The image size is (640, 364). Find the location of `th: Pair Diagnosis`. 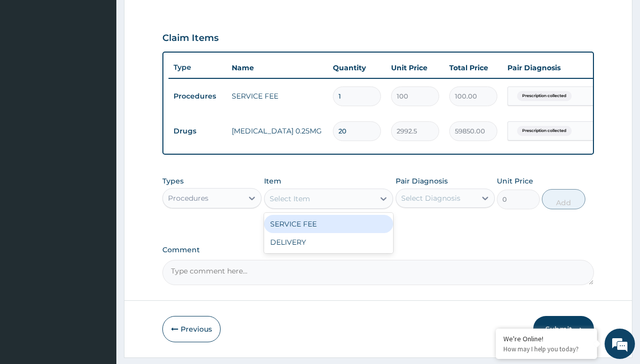

th: Pair Diagnosis is located at coordinates (558, 68).